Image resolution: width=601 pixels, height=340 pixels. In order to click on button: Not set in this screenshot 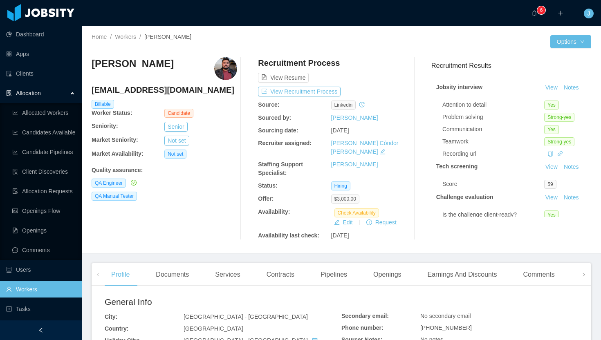, I will do `click(177, 141)`.